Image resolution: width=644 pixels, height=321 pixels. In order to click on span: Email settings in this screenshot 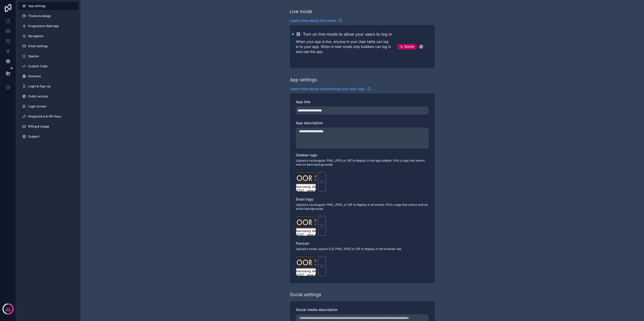, I will do `click(38, 46)`.